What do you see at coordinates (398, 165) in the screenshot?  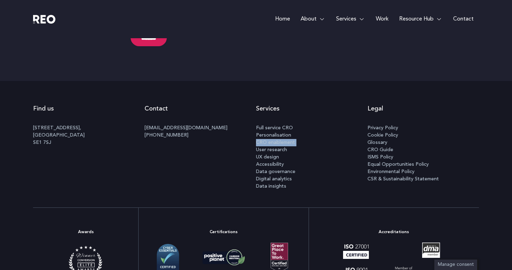 I see `span: Equal Opportunities Policy` at bounding box center [398, 165].